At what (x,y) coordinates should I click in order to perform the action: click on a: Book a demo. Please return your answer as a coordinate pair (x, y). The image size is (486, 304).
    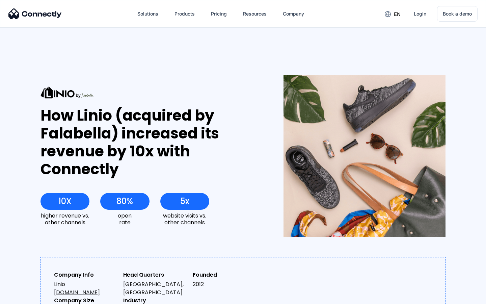
    Looking at the image, I should click on (458, 14).